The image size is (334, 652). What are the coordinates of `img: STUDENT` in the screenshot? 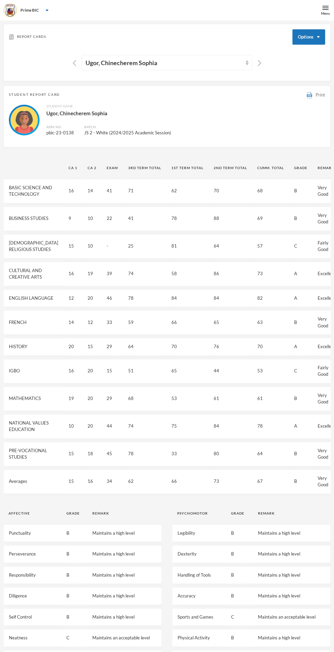 It's located at (24, 120).